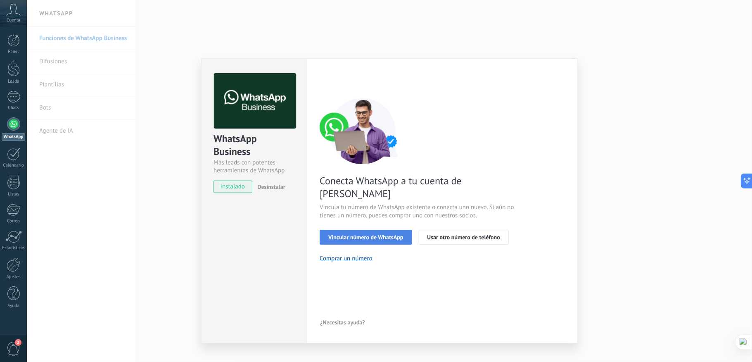 The image size is (752, 362). I want to click on span: ¿Necesitas ayuda?, so click(342, 322).